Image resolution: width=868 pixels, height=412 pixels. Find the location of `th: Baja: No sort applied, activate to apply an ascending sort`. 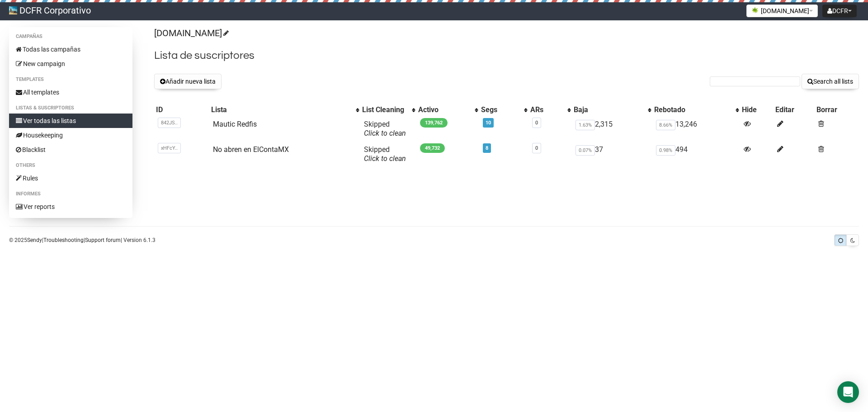

th: Baja: No sort applied, activate to apply an ascending sort is located at coordinates (612, 110).